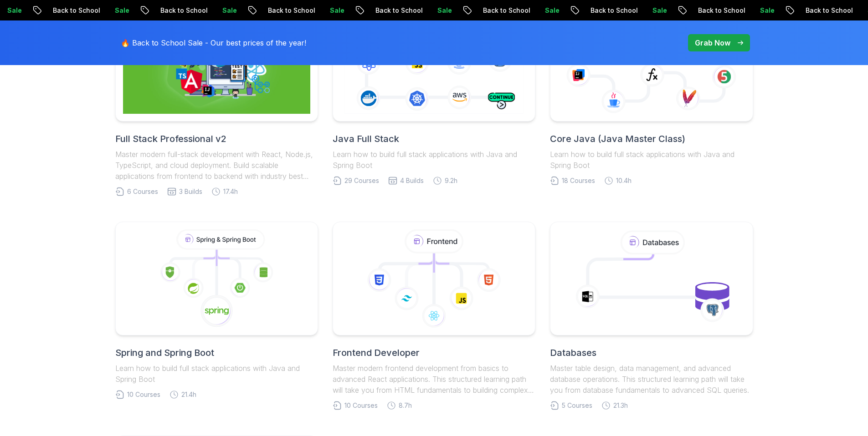 The image size is (868, 436). I want to click on h2: Full Stack Professional v2, so click(217, 139).